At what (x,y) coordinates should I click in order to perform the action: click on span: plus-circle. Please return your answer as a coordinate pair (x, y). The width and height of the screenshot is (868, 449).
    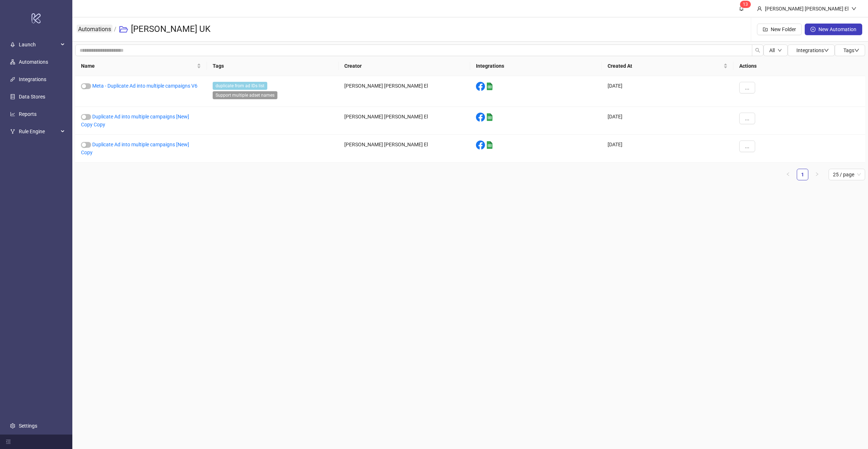
    Looking at the image, I should click on (813, 30).